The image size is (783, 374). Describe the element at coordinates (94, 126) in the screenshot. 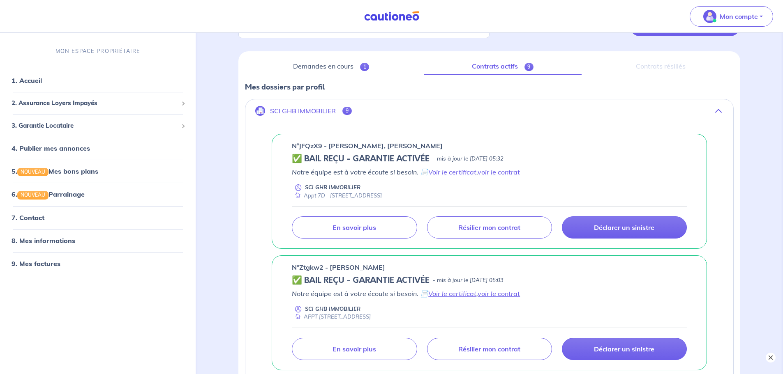

I see `span: 3. Garantie Locataire` at that location.